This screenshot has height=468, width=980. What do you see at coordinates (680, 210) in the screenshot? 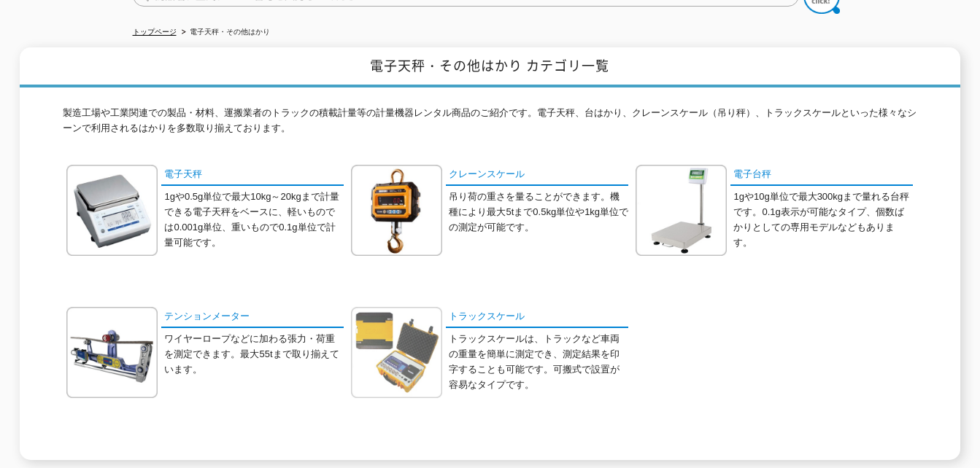
I see `img: 電子台秤` at bounding box center [680, 210].